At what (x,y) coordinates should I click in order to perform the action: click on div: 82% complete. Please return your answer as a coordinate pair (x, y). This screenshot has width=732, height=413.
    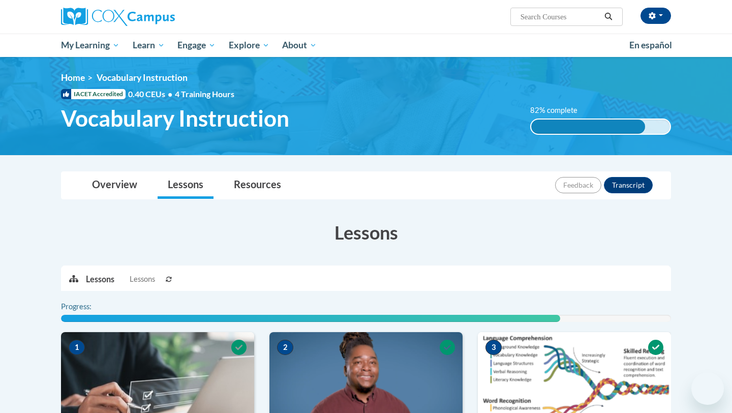
    Looking at the image, I should click on (588, 127).